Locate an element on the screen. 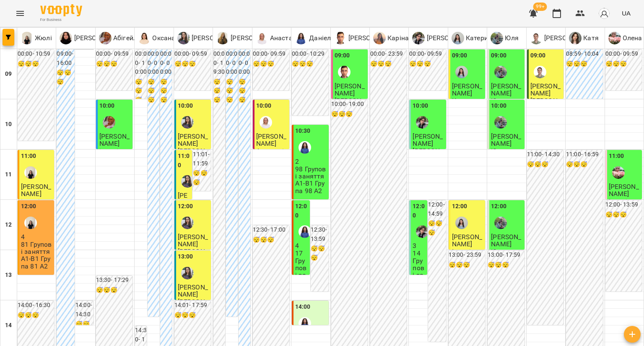 The width and height of the screenshot is (644, 346). a: О Олена is located at coordinates (625, 38).